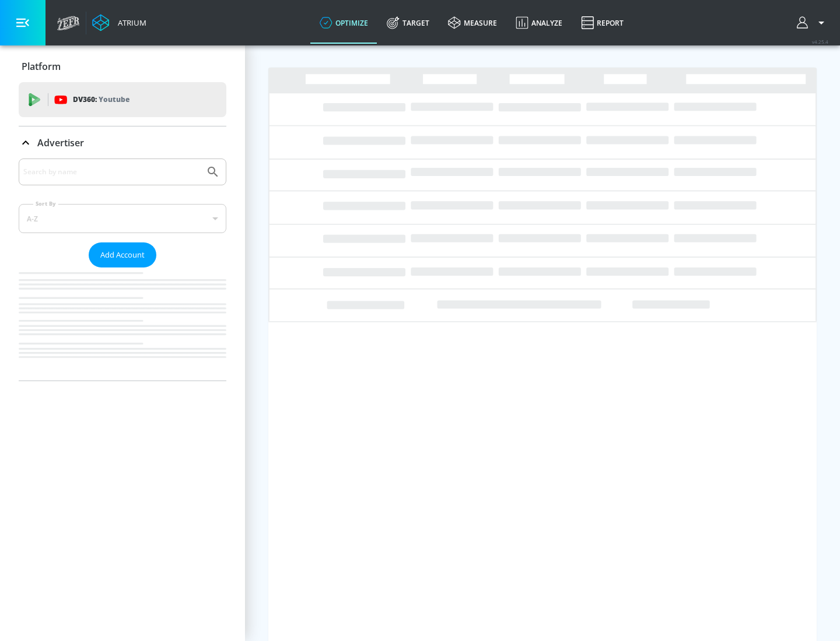  I want to click on p: Platform, so click(41, 67).